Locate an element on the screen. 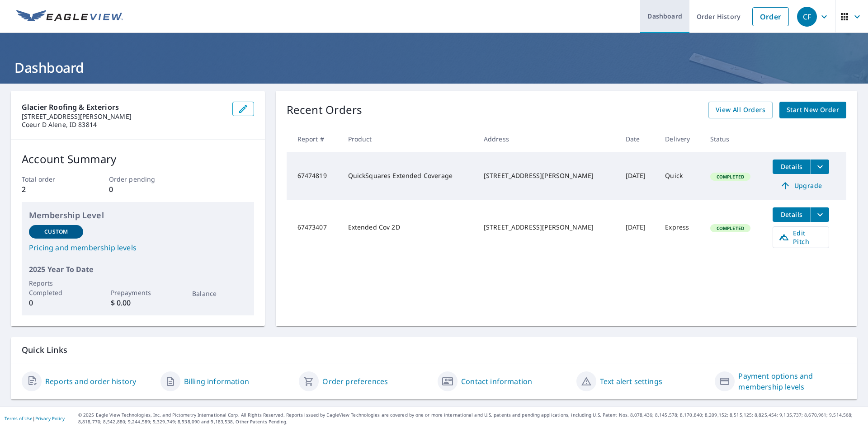 The image size is (868, 427). p: © 2025 Eagle View Technologies, Inc. and Pictometry International Corp. All Rights Reserved. Repo... is located at coordinates (471, 418).